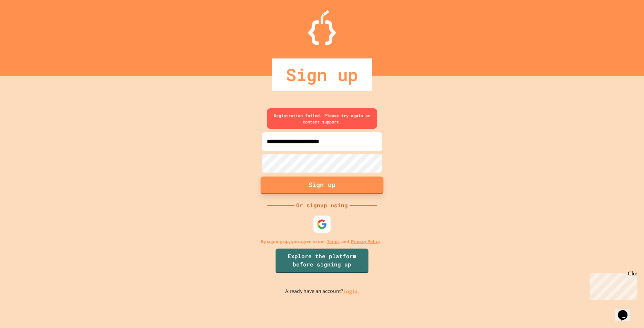 This screenshot has width=644, height=328. What do you see at coordinates (25, 23) in the screenshot?
I see `div: Chat with us now!Close` at bounding box center [25, 23].